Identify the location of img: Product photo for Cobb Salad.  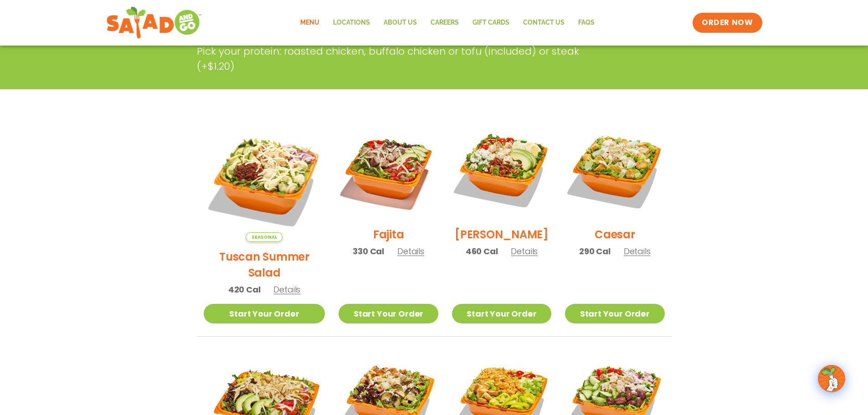
(502, 170).